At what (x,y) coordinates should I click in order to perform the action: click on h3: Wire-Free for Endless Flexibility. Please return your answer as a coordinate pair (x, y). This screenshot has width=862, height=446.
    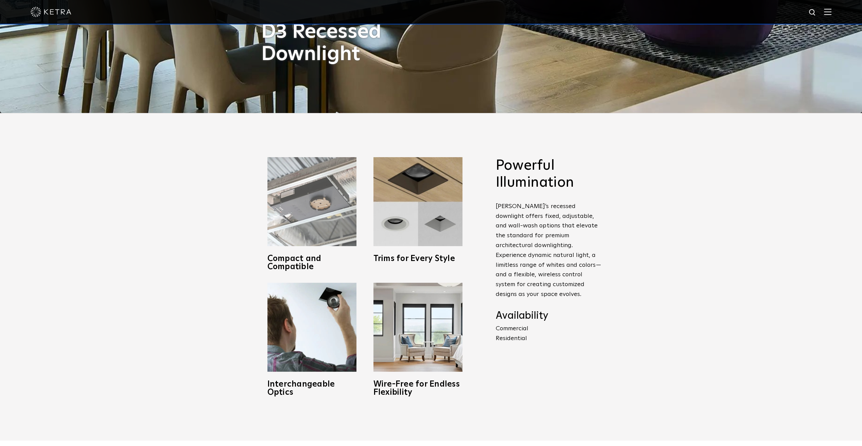
    Looking at the image, I should click on (418, 389).